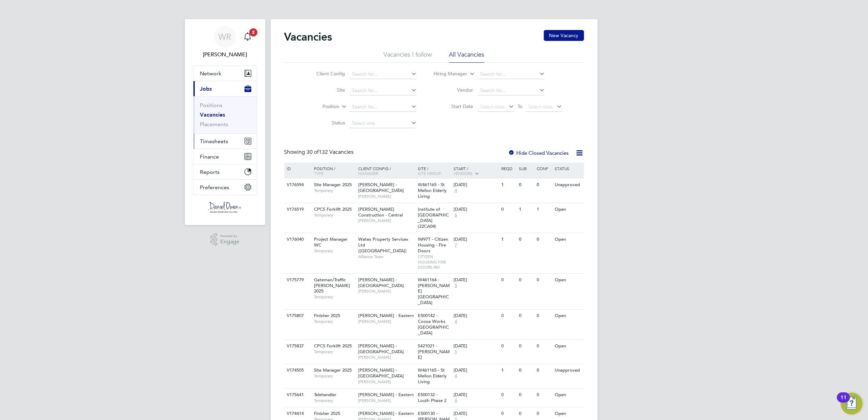 The image size is (868, 420). What do you see at coordinates (206, 89) in the screenshot?
I see `span: Jobs` at bounding box center [206, 89].